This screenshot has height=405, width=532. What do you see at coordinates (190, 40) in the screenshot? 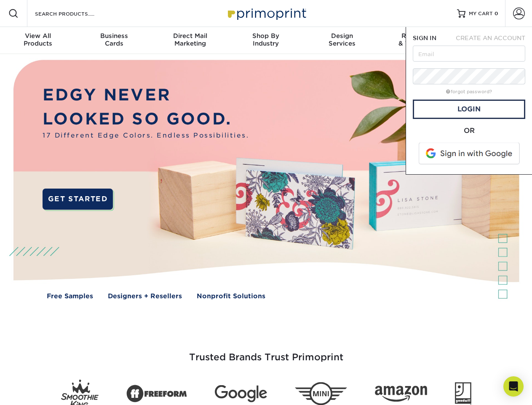
I see `div: Marketing` at bounding box center [190, 40].